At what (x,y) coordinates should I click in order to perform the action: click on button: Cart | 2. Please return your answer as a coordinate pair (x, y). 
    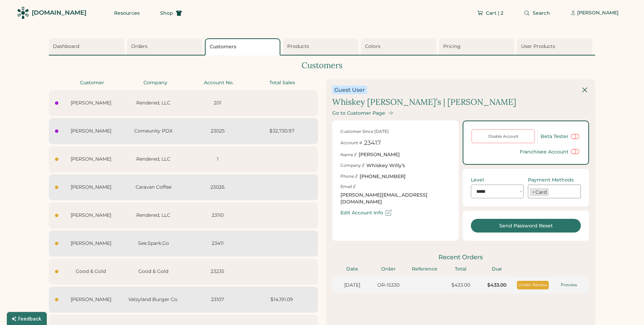
    Looking at the image, I should click on (491, 13).